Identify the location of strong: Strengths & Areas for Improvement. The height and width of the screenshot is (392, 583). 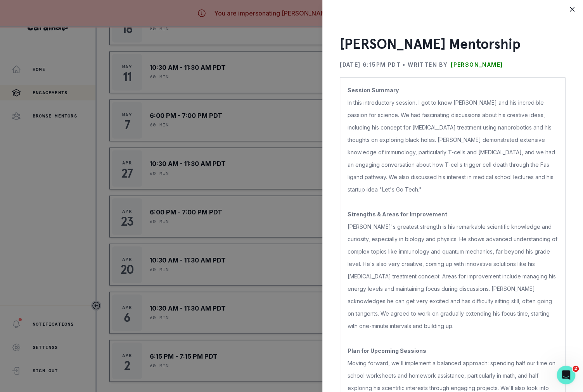
(397, 214).